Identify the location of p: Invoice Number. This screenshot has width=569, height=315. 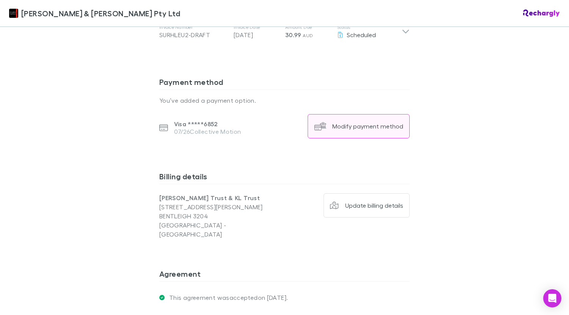
(193, 27).